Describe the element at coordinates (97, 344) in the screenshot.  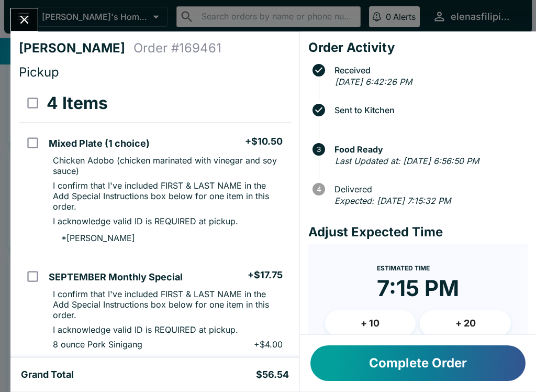
I see `p: 8 ounce Pork Sinigang` at that location.